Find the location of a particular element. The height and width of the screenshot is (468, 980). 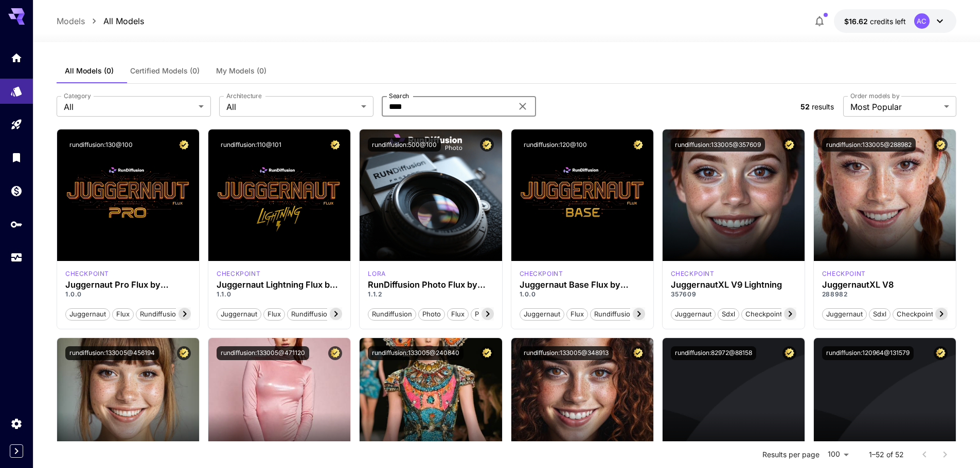

button: rundiffusion:500@100 is located at coordinates (405, 145).